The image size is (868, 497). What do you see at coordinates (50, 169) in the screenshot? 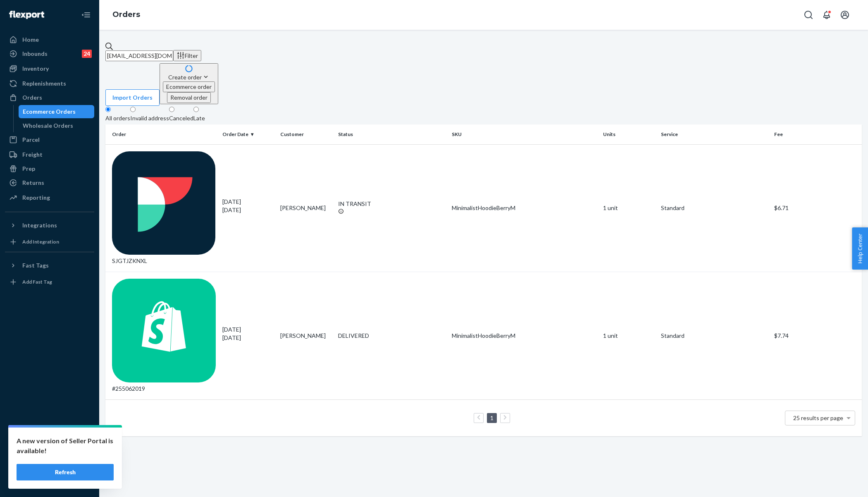
I see `a: Prep` at bounding box center [50, 169].